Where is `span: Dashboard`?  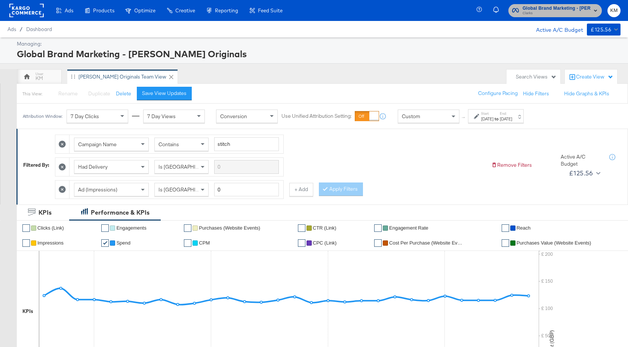
span: Dashboard is located at coordinates (39, 29).